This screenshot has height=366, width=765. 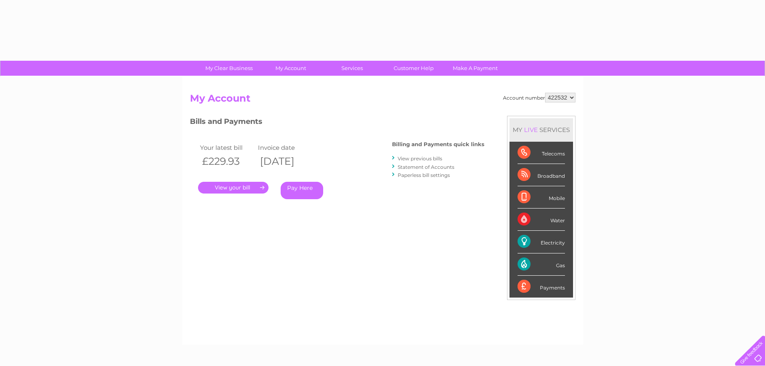 What do you see at coordinates (285, 148) in the screenshot?
I see `td: Invoice date` at bounding box center [285, 148].